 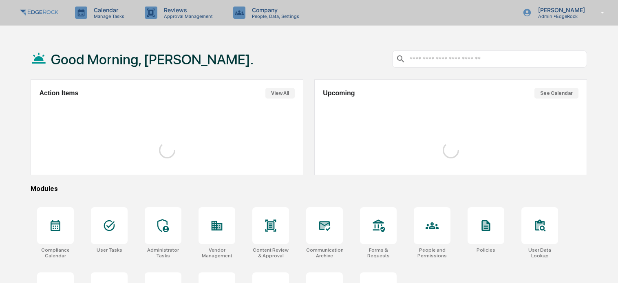 What do you see at coordinates (486, 250) in the screenshot?
I see `div: Policies` at bounding box center [486, 250].